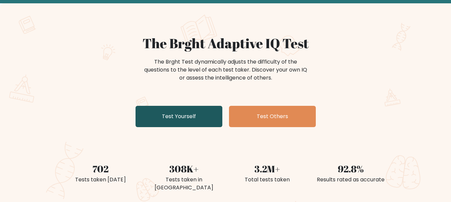 This screenshot has width=451, height=202. What do you see at coordinates (351, 180) in the screenshot?
I see `div: Results rated as accurate` at bounding box center [351, 180].